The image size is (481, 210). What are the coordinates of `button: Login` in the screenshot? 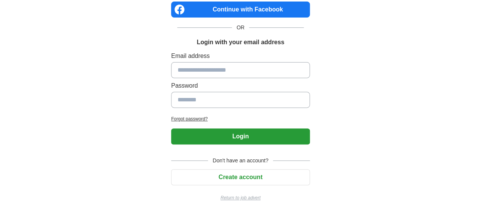 It's located at (241, 136).